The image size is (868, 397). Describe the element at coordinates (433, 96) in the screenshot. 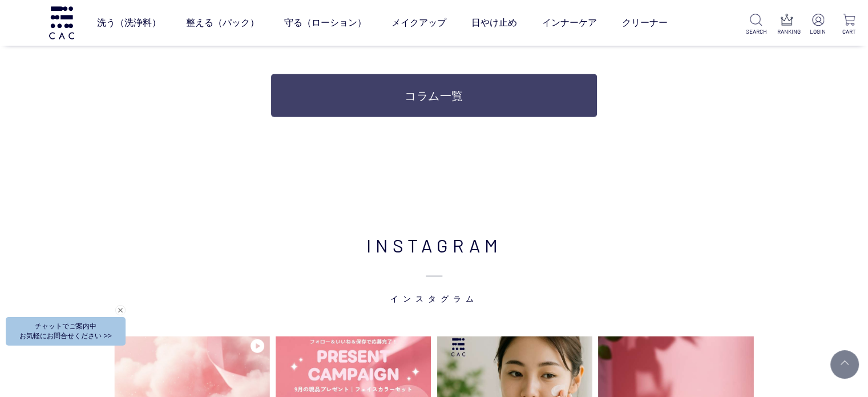

I see `a: コラム一覧` at that location.